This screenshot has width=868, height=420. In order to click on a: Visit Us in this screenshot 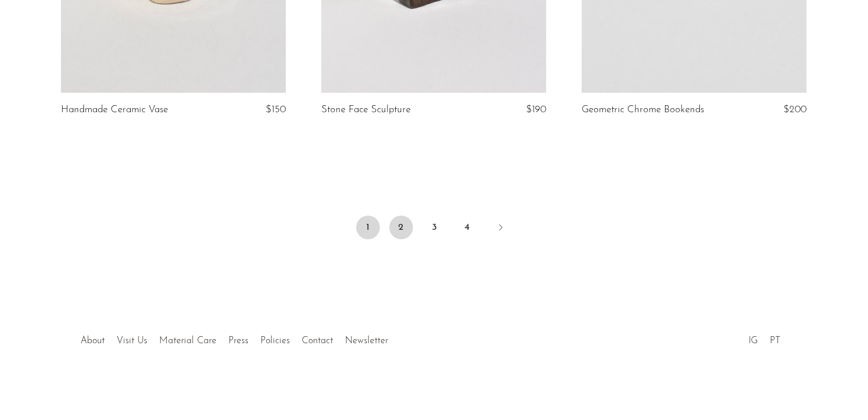, I will do `click(132, 341)`.